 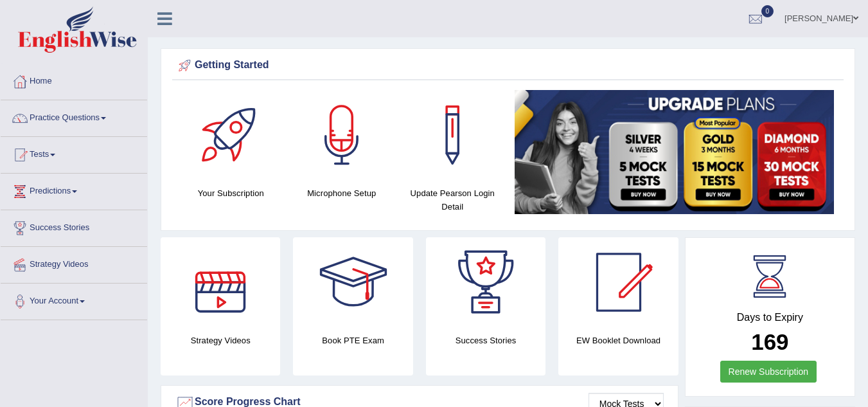 I want to click on h4: Update Pearson Login Detail, so click(x=453, y=200).